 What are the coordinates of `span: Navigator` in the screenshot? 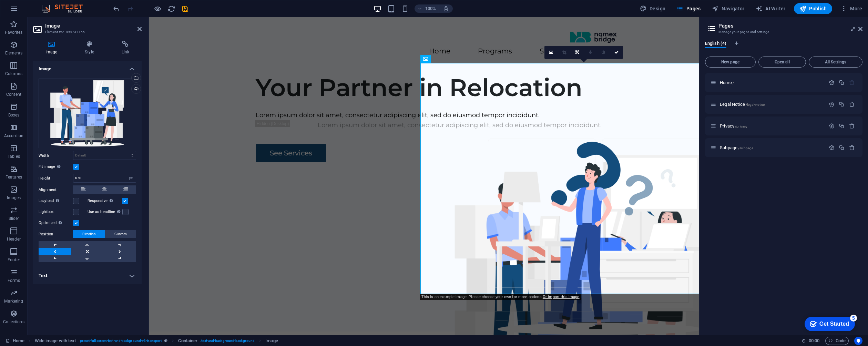 It's located at (728, 9).